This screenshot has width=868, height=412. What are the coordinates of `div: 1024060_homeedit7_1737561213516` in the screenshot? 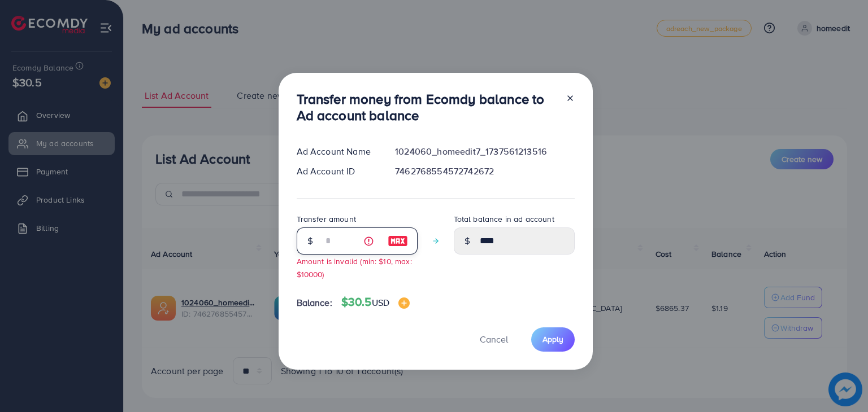 It's located at (484, 151).